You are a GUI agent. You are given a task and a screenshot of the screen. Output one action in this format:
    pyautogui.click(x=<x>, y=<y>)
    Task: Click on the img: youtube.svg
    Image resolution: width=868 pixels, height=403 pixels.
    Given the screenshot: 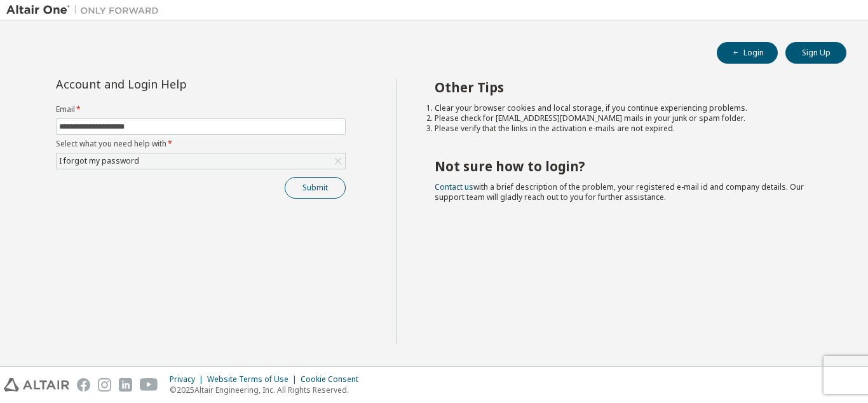 What is the action you would take?
    pyautogui.click(x=149, y=385)
    